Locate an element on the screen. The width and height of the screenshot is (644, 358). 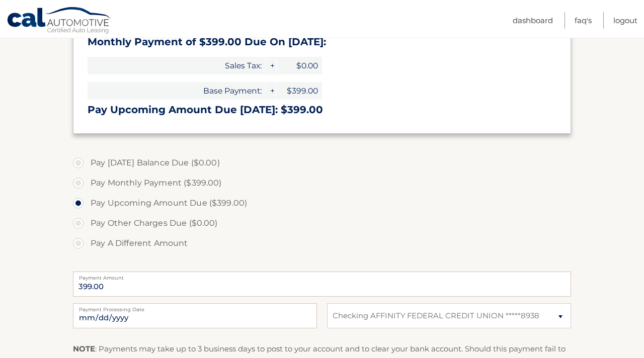
a: Cal Automotive is located at coordinates (60, 21).